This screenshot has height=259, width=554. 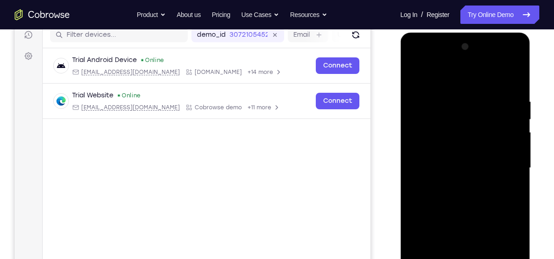 What do you see at coordinates (189, 15) in the screenshot?
I see `a: About us` at bounding box center [189, 15].